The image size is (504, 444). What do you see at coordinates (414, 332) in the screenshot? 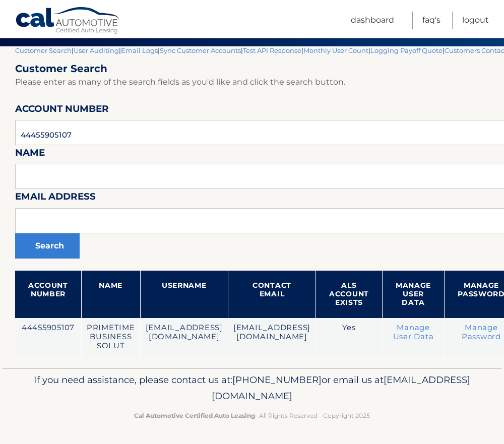
I see `a: Manage User Data` at bounding box center [414, 332].